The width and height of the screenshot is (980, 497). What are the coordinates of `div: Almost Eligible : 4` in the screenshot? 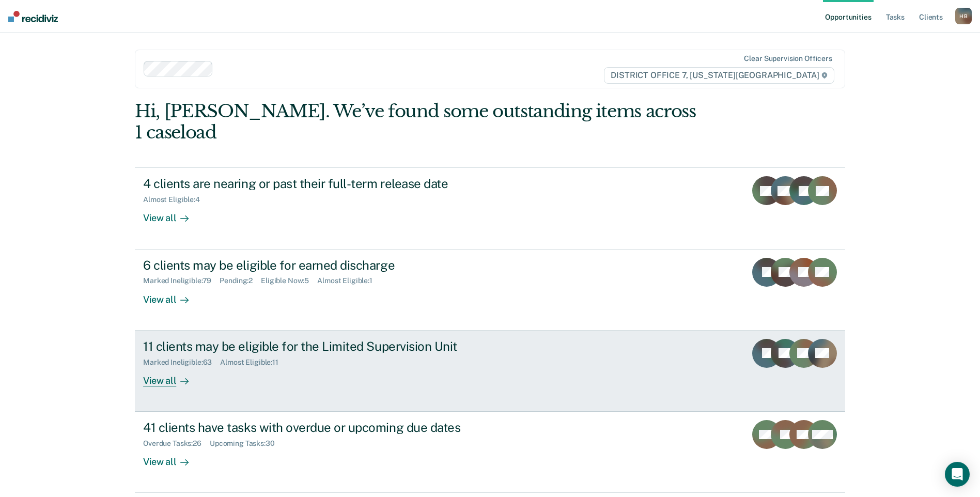 It's located at (176, 199).